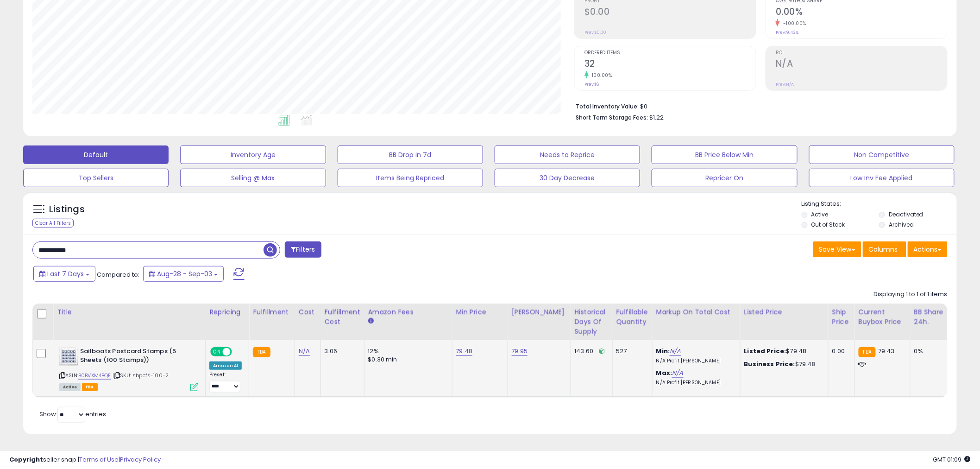 The image size is (980, 469). What do you see at coordinates (724, 178) in the screenshot?
I see `button: Repricer On` at bounding box center [724, 178].